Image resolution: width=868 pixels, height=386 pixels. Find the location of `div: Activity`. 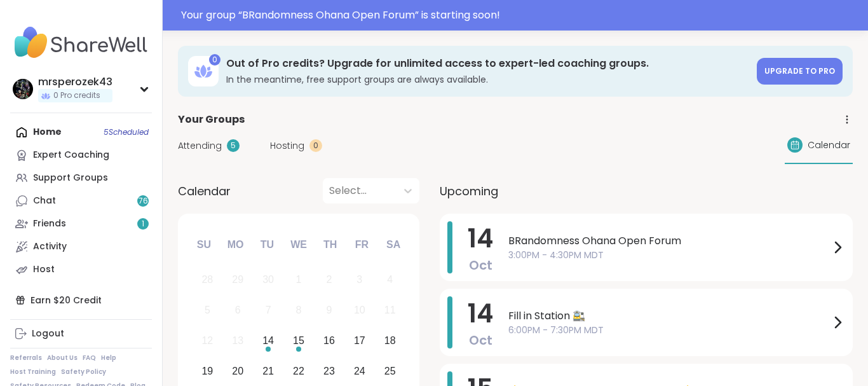

div: Activity is located at coordinates (50, 247).